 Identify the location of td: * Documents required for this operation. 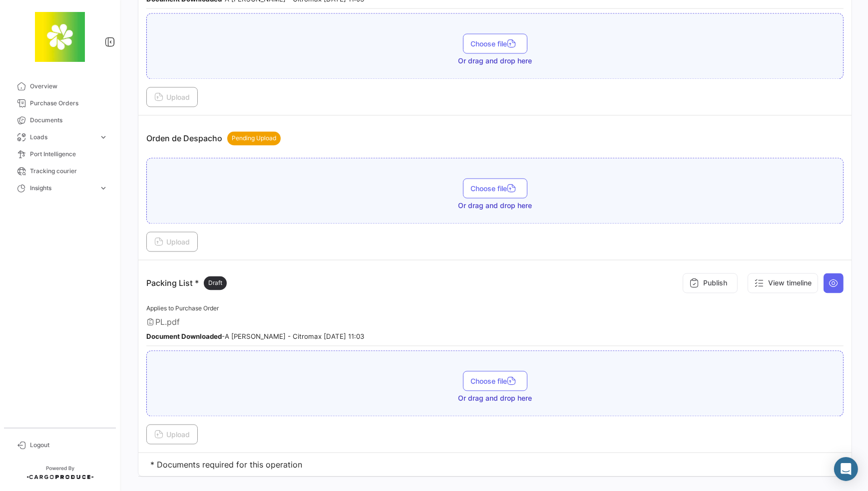
(495, 465).